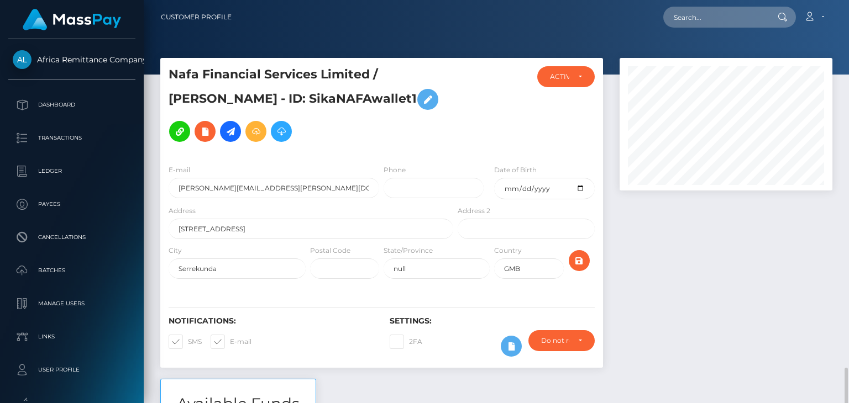  What do you see at coordinates (72, 304) in the screenshot?
I see `a: Manage Users` at bounding box center [72, 304].